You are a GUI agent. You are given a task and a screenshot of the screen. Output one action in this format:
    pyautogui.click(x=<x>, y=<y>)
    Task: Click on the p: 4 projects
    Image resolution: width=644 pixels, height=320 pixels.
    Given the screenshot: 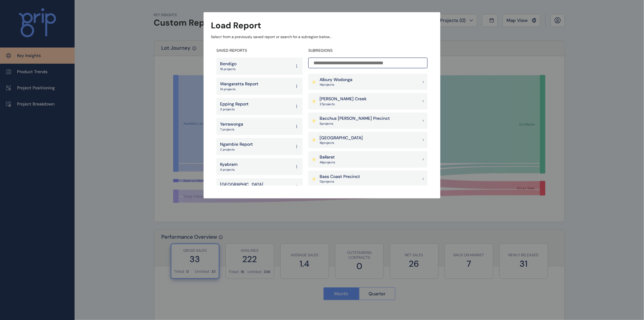 What is the action you would take?
    pyautogui.click(x=229, y=169)
    